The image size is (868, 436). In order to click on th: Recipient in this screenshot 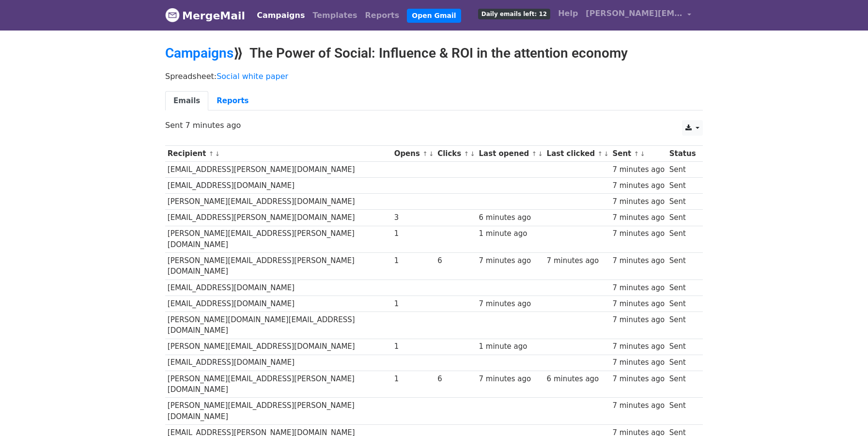, I will do `click(278, 154)`.